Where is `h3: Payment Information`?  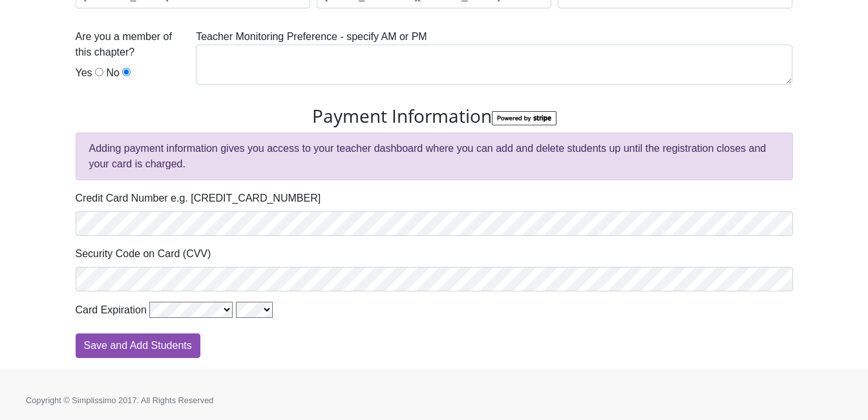
h3: Payment Information is located at coordinates (435, 117).